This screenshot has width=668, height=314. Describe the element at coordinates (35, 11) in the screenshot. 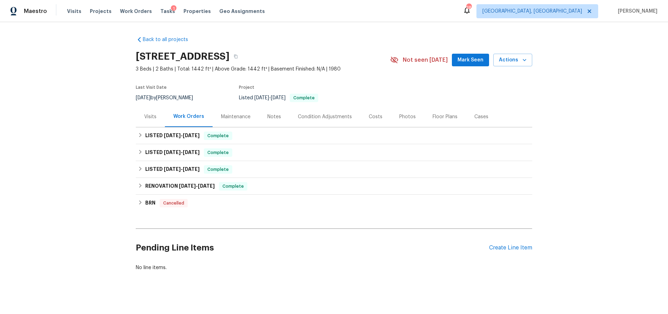

I see `span: Maestro` at that location.